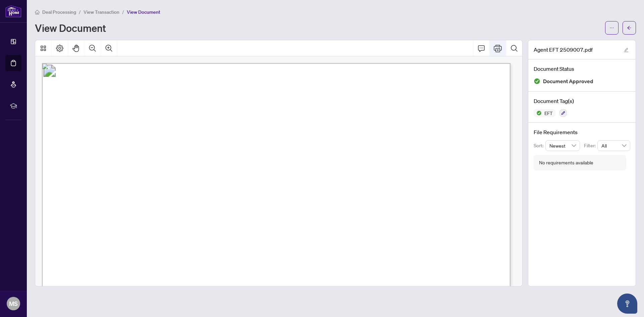 The image size is (644, 317). Describe the element at coordinates (626, 50) in the screenshot. I see `span: edit` at that location.